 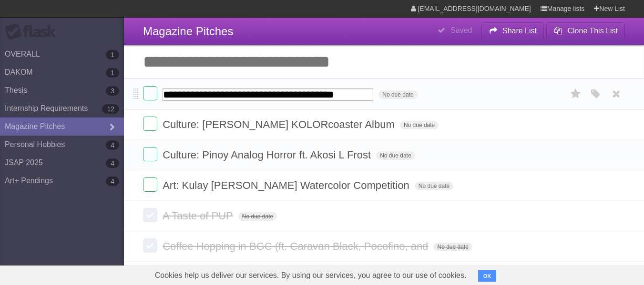 What do you see at coordinates (112, 91) in the screenshot?
I see `b: 3` at bounding box center [112, 91].